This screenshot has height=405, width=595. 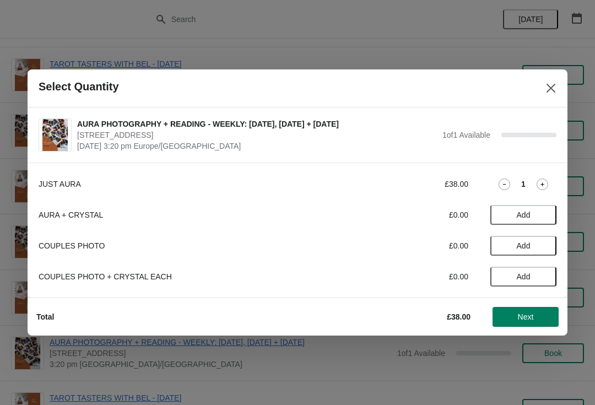 I want to click on button: Close, so click(x=551, y=88).